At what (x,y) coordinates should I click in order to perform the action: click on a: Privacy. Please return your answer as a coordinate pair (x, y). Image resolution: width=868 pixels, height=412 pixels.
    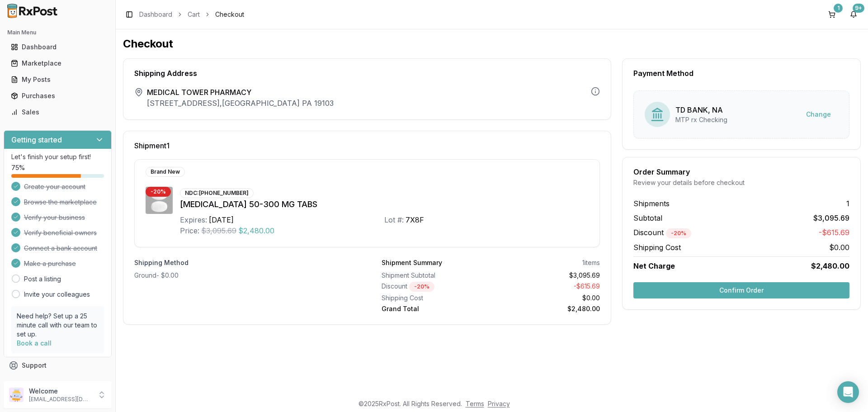
    Looking at the image, I should click on (499, 404).